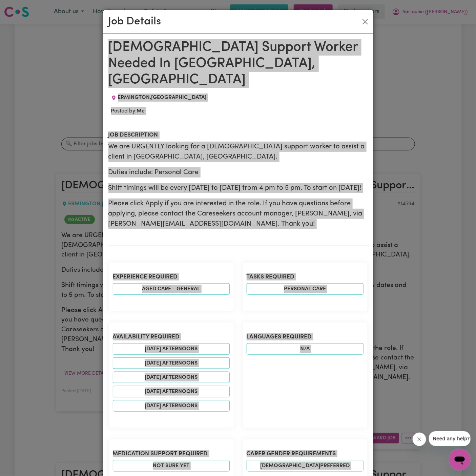 This screenshot has width=476, height=476. Describe the element at coordinates (141, 111) in the screenshot. I see `b: Me` at that location.